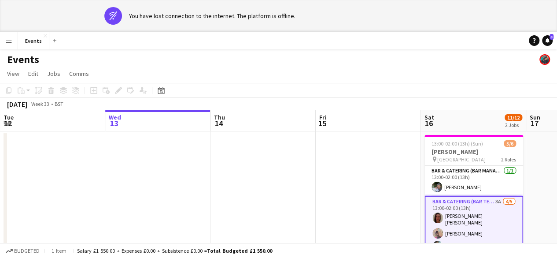 The width and height of the screenshot is (557, 258). I want to click on a: Comms, so click(79, 74).